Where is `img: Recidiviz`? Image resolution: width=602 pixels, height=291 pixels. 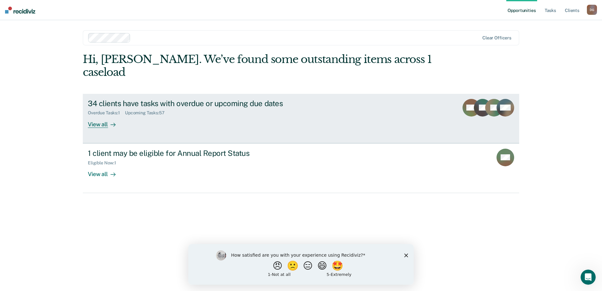 img: Recidiviz is located at coordinates (20, 10).